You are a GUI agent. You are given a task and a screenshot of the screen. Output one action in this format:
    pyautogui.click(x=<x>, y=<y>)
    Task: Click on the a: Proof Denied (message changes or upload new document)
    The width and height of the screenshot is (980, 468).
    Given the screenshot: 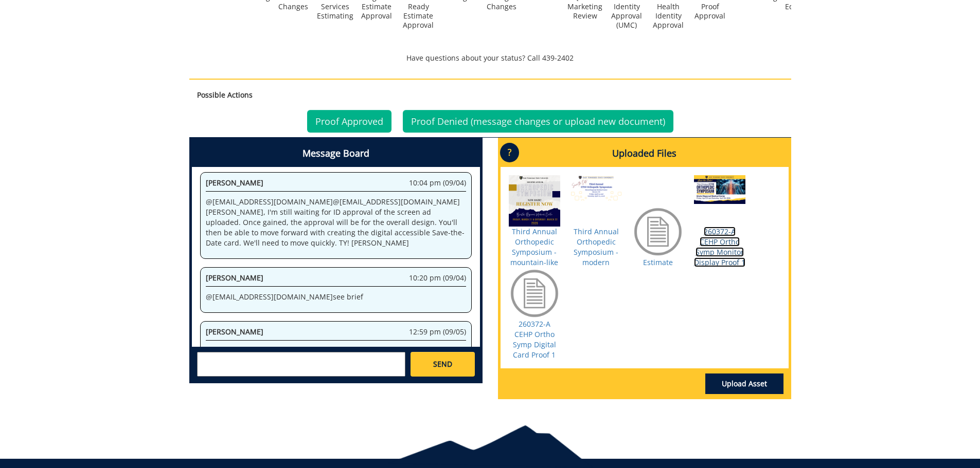 What is the action you would take?
    pyautogui.click(x=538, y=122)
    